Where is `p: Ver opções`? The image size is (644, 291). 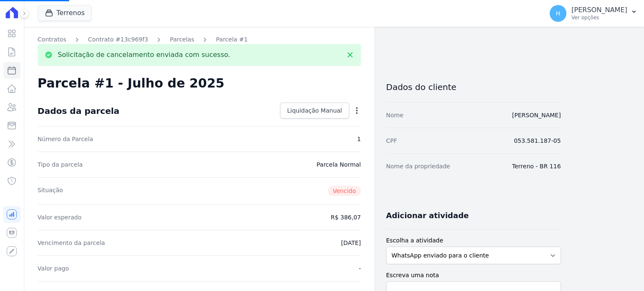 p: Ver opções is located at coordinates (599, 18).